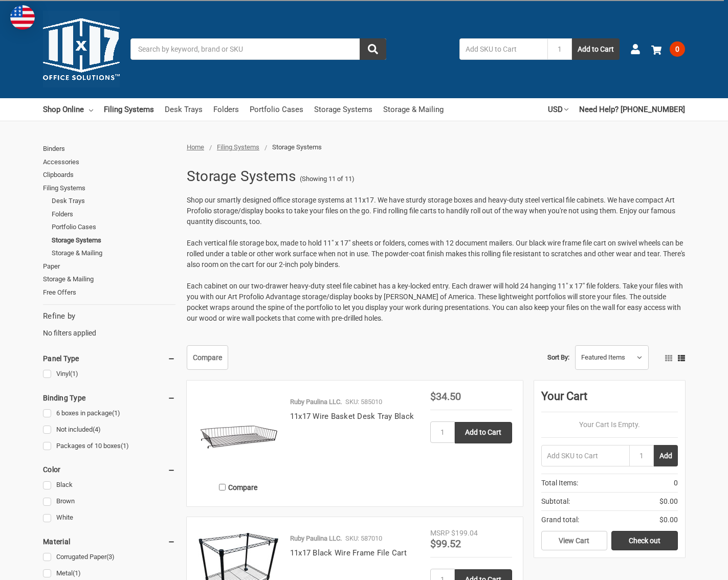  What do you see at coordinates (238, 147) in the screenshot?
I see `span: Filing Systems` at bounding box center [238, 147].